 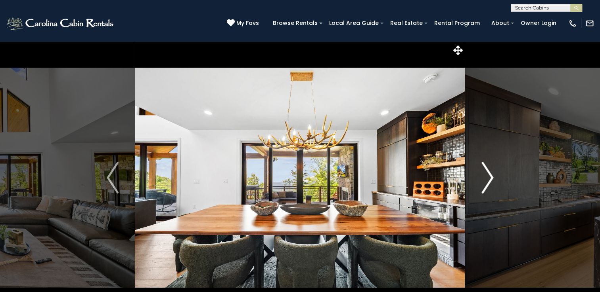 I want to click on a: Rental Program, so click(x=456, y=23).